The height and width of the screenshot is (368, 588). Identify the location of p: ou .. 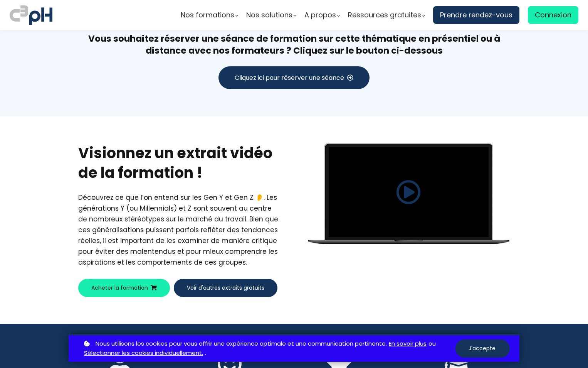
(269, 349).